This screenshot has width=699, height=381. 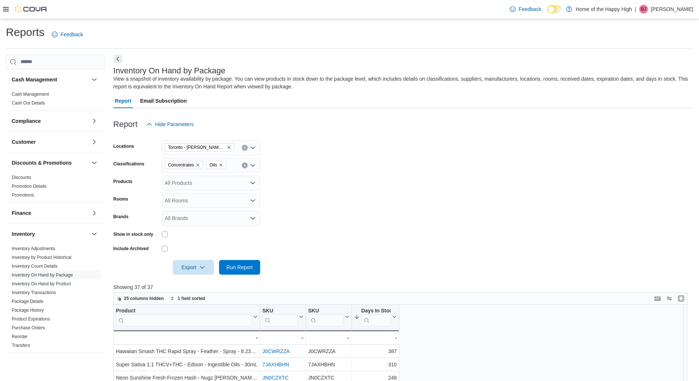 What do you see at coordinates (34, 293) in the screenshot?
I see `a: Inventory Transactions` at bounding box center [34, 293].